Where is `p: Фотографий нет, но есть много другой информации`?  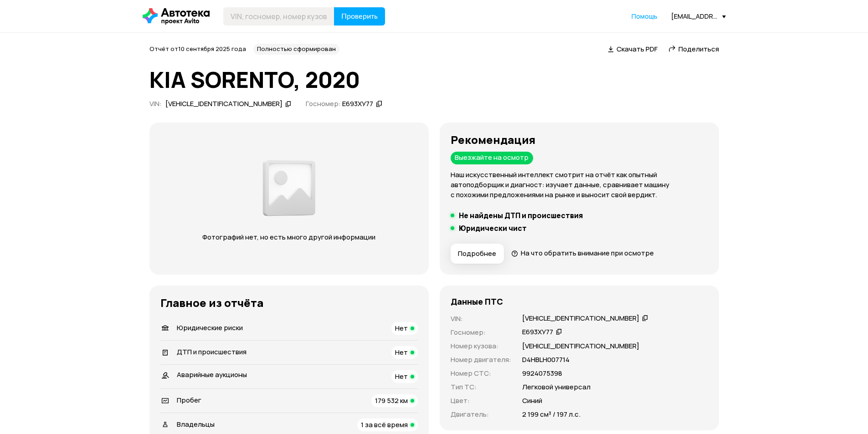
p: Фотографий нет, но есть много другой информации is located at coordinates (289, 237).